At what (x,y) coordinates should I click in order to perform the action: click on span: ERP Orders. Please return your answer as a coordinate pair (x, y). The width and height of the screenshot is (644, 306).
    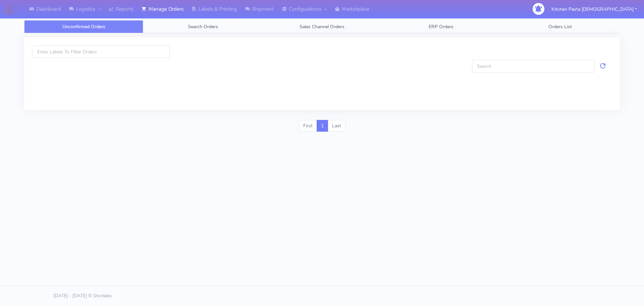
    Looking at the image, I should click on (441, 26).